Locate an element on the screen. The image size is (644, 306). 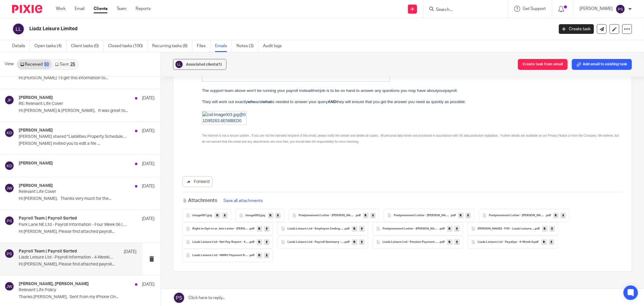
p: Relevant Life Policy is located at coordinates (73, 290).